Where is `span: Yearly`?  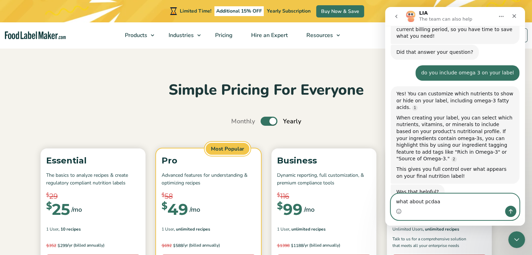 span: Yearly is located at coordinates (292, 121).